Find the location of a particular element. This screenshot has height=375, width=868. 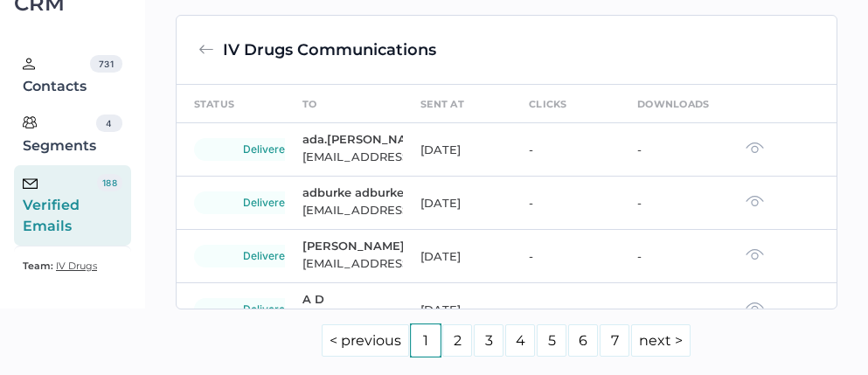

div: Verified Emails is located at coordinates (60, 206).